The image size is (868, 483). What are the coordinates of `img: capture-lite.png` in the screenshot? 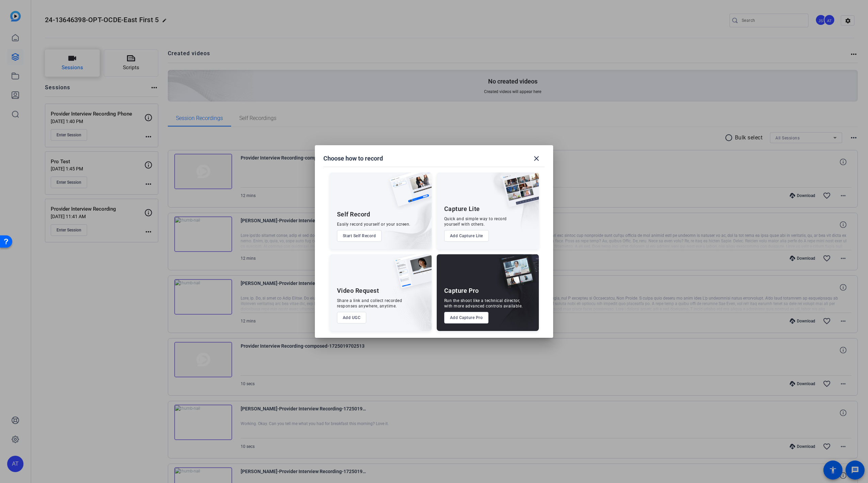 It's located at (518, 193).